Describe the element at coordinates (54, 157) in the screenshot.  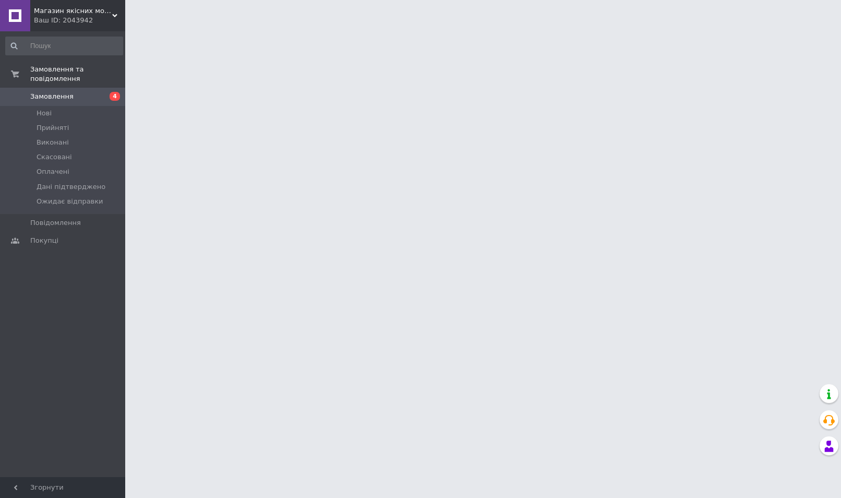
I see `span: Скасовані` at that location.